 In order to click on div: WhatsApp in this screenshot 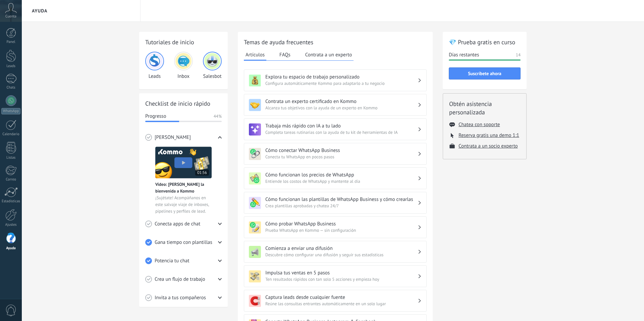, I will do `click(11, 111)`.